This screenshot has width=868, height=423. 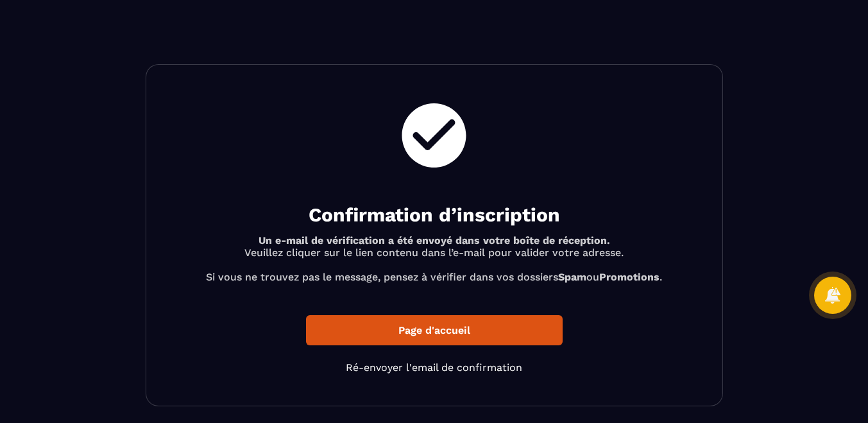 What do you see at coordinates (629, 276) in the screenshot?
I see `b: Promotions` at bounding box center [629, 276].